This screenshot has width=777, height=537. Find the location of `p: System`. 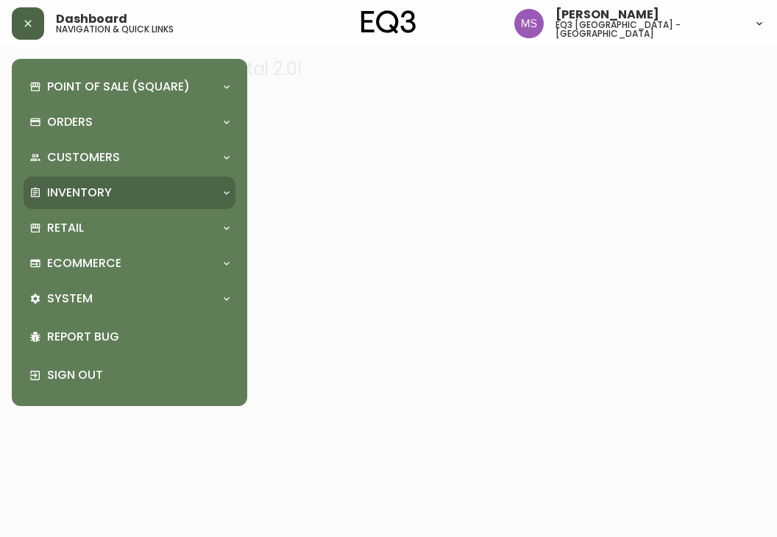

p: System is located at coordinates (70, 299).